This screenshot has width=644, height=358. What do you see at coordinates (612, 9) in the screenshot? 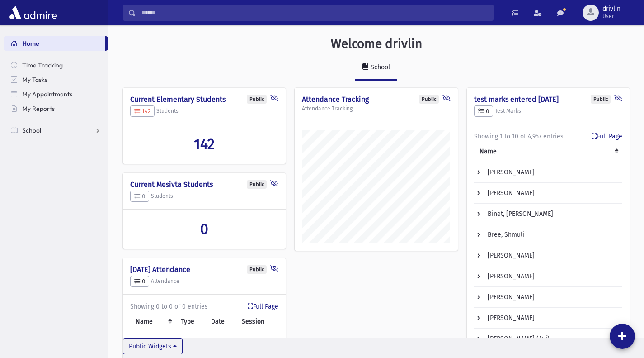
I see `span: drivlin` at bounding box center [612, 9].